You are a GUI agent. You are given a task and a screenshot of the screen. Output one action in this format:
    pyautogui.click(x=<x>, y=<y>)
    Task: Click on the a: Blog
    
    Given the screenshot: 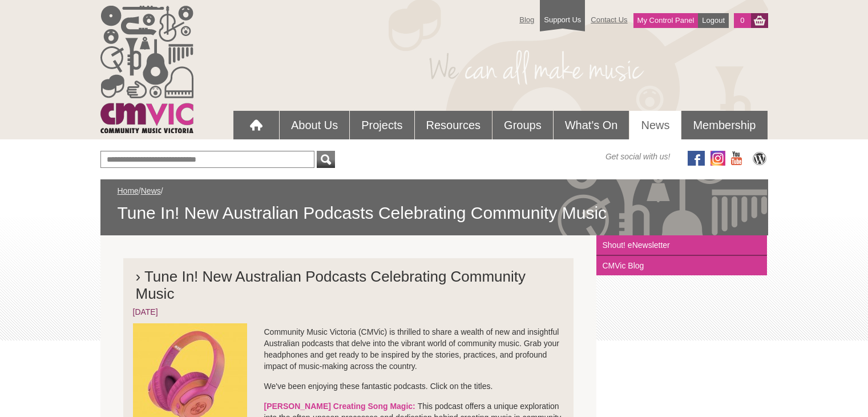 What is the action you would take?
    pyautogui.click(x=527, y=19)
    